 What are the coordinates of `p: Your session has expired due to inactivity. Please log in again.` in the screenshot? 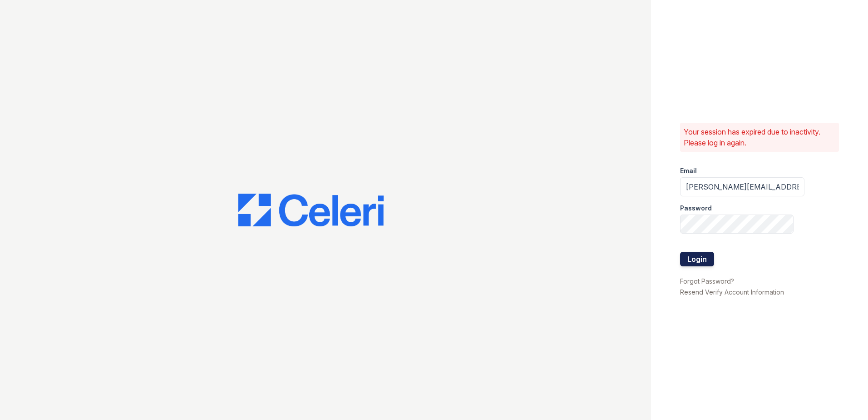 It's located at (760, 137).